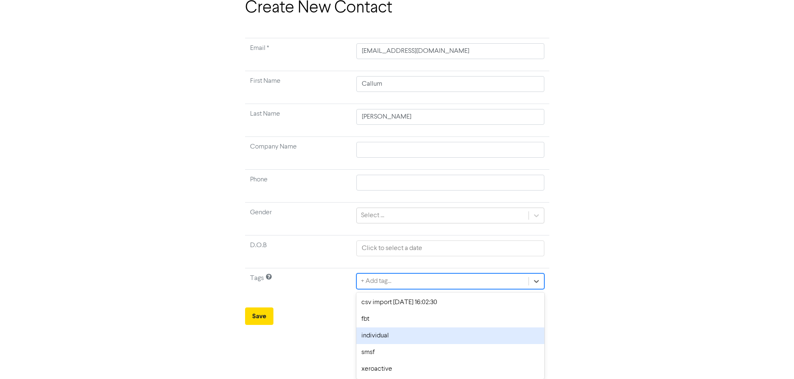 The height and width of the screenshot is (379, 794). What do you see at coordinates (298, 252) in the screenshot?
I see `td: D.O.B` at bounding box center [298, 252].